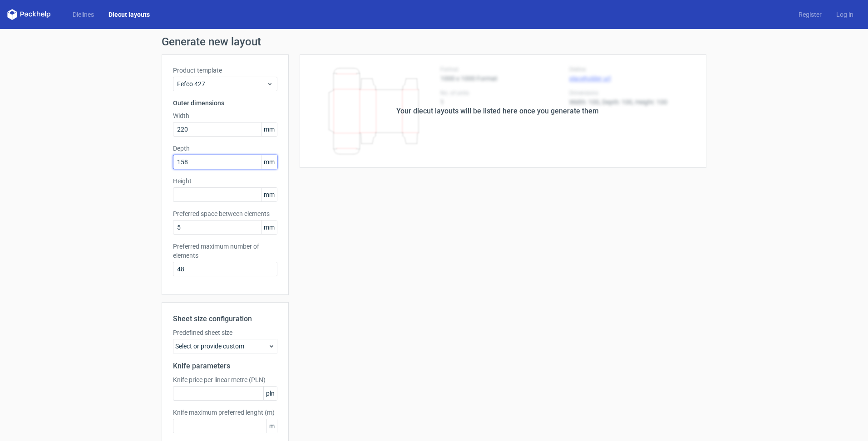  Describe the element at coordinates (810, 15) in the screenshot. I see `a: Register` at that location.